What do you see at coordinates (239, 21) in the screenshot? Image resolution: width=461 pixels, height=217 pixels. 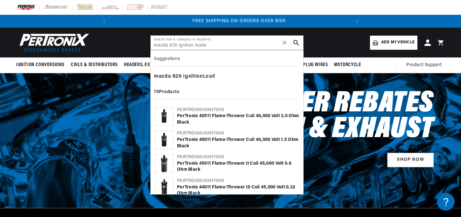 I see `div: 2 of 2` at bounding box center [239, 21].